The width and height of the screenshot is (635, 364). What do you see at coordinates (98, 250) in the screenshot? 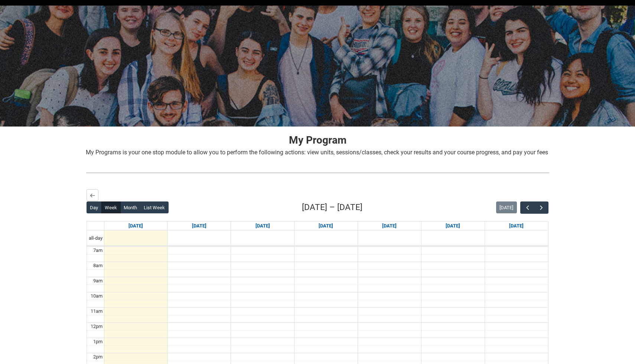
I see `div: 7am` at bounding box center [98, 250].